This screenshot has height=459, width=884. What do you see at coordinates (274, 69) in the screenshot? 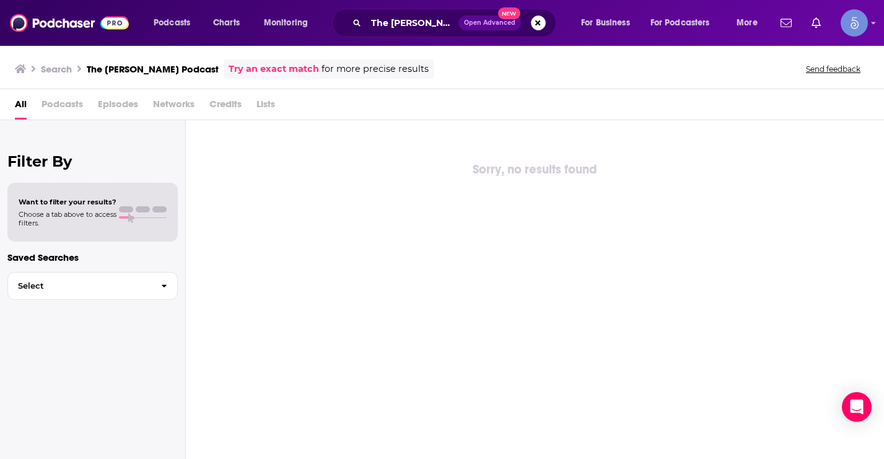
I see `a: Try an exact match` at bounding box center [274, 69].